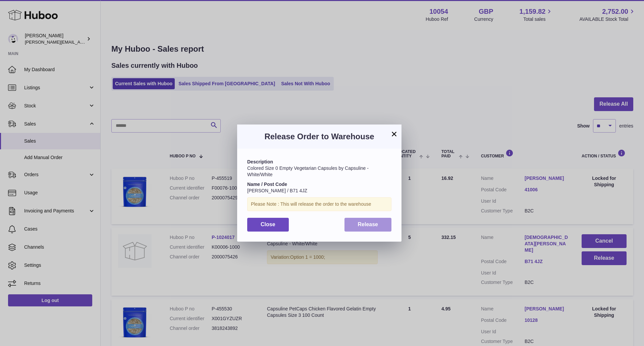 The width and height of the screenshot is (644, 346). I want to click on button: Release, so click(368, 224).